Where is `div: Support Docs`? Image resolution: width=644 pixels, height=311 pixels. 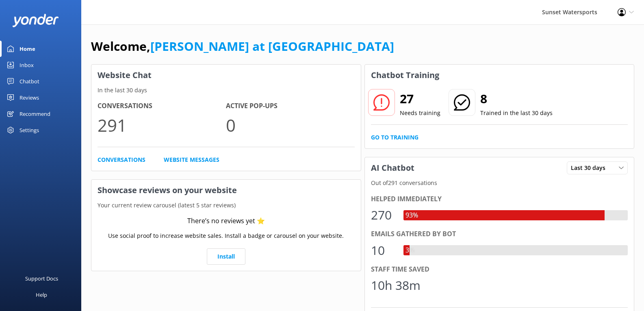 div: Support Docs is located at coordinates (42, 278).